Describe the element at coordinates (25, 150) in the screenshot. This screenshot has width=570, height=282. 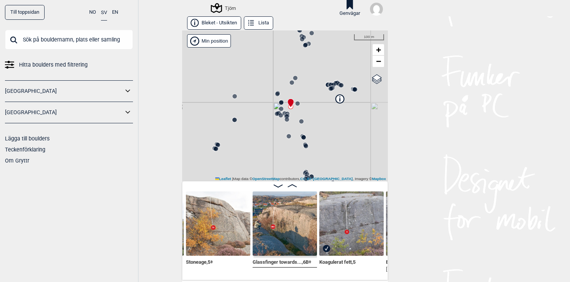
I see `a: Teckenförklaring` at that location.